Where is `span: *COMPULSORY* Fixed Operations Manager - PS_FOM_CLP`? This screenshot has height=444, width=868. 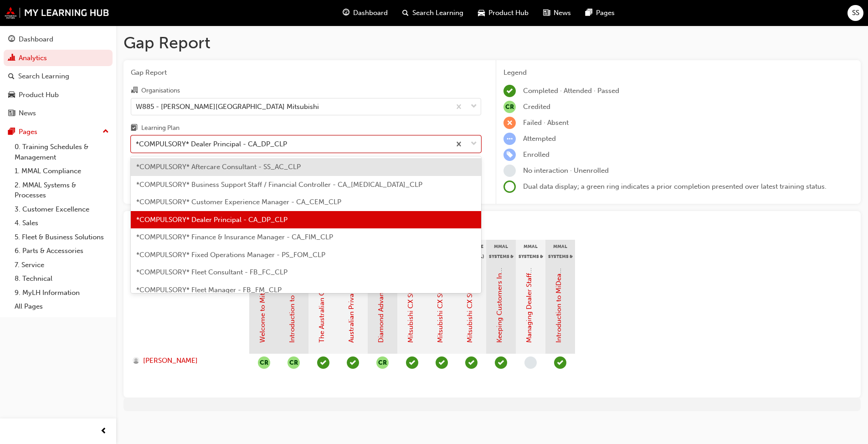
span: *COMPULSORY* Fixed Operations Manager - PS_FOM_CLP is located at coordinates (231, 255).